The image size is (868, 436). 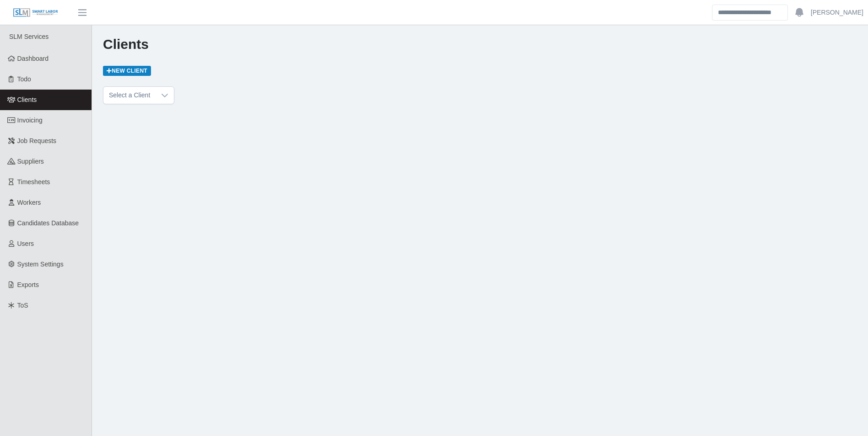 What do you see at coordinates (750, 13) in the screenshot?
I see `input: Search` at bounding box center [750, 13].